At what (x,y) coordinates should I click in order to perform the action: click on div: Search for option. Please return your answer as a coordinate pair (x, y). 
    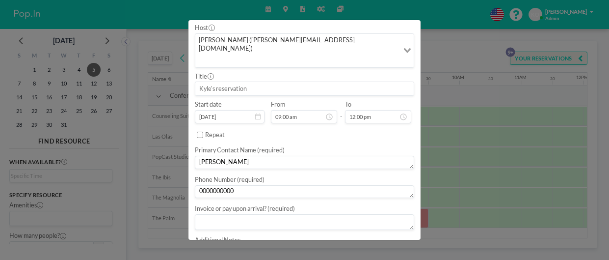
    Looking at the image, I should click on (304, 51).